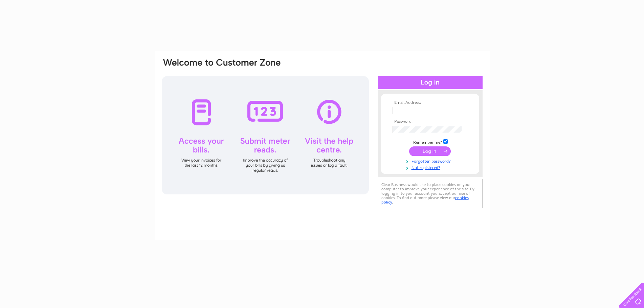 The height and width of the screenshot is (308, 644). What do you see at coordinates (430, 161) in the screenshot?
I see `a: Forgotten password?` at bounding box center [430, 161].